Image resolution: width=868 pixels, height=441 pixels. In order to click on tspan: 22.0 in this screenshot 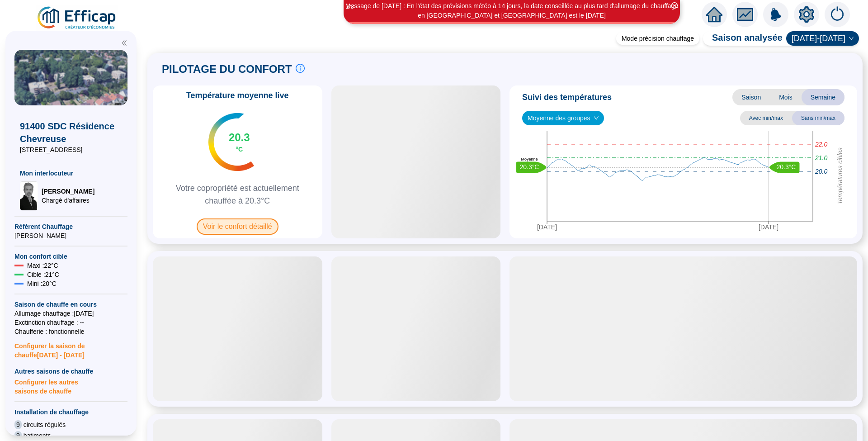, I will do `click(821, 144)`.